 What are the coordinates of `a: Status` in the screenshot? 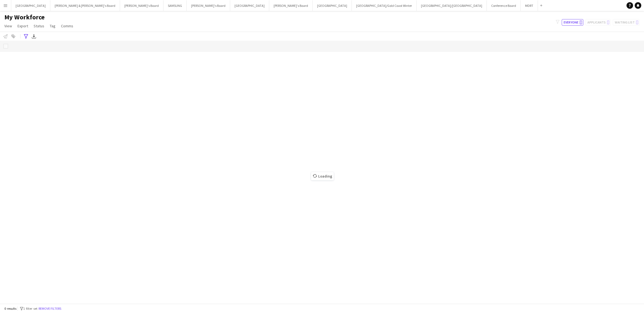 It's located at (39, 26).